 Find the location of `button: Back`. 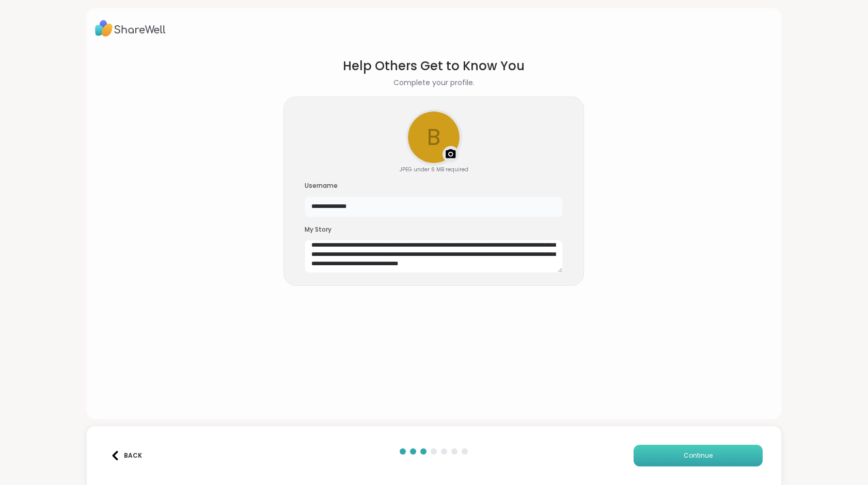

button: Back is located at coordinates (126, 456).